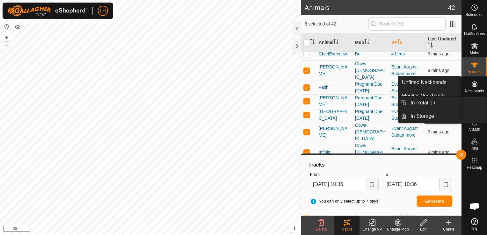 This screenshot has height=235, width=487. I want to click on span: Heatmap, so click(474, 168).